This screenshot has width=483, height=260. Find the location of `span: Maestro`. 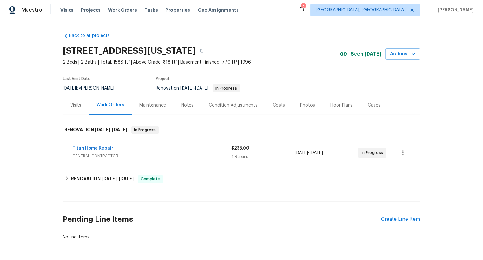

span: Maestro is located at coordinates (32, 10).